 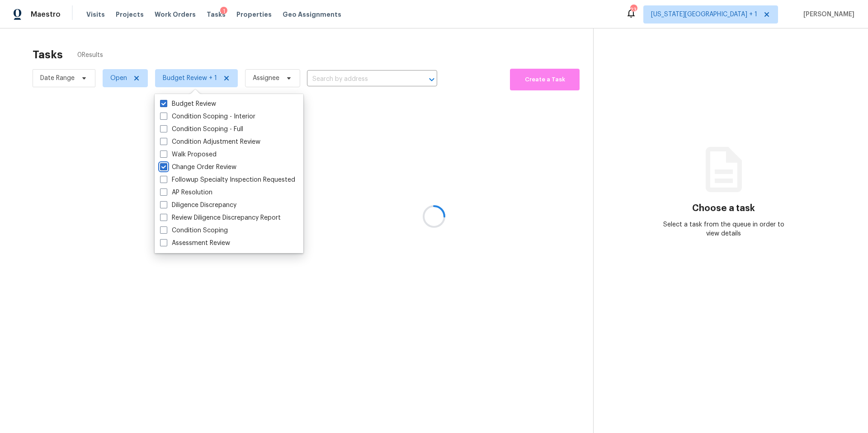 What do you see at coordinates (195, 243) in the screenshot?
I see `label: Assessment Review` at bounding box center [195, 243].